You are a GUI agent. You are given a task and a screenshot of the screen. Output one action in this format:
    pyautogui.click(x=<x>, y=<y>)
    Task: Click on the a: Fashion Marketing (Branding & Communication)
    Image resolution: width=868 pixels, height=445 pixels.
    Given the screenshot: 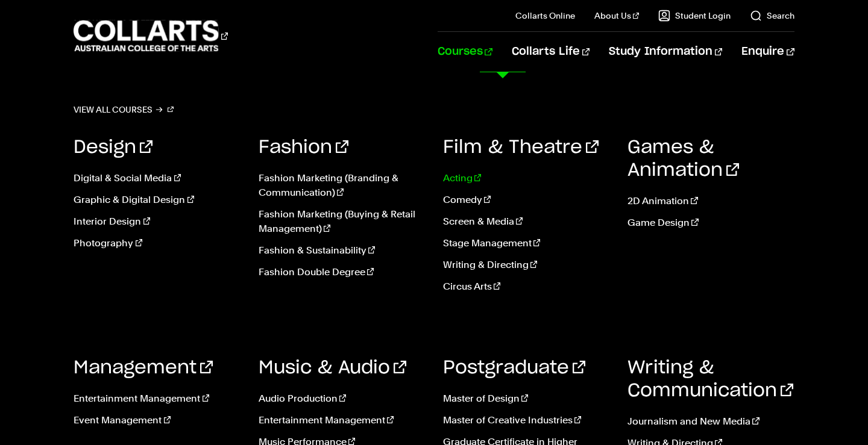 What is the action you would take?
    pyautogui.click(x=342, y=185)
    